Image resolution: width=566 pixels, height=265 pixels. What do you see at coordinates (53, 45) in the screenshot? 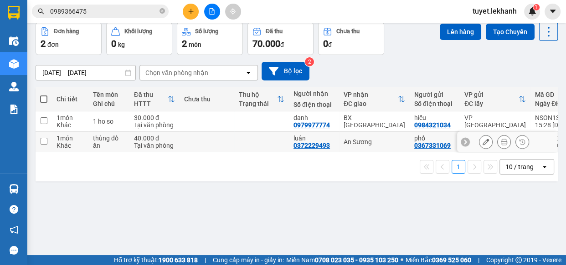
I see `span: đơn` at bounding box center [53, 45].